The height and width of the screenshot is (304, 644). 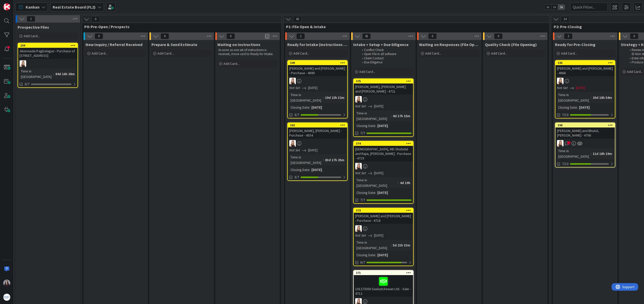 I want to click on li: Due Diligence, so click(x=386, y=62).